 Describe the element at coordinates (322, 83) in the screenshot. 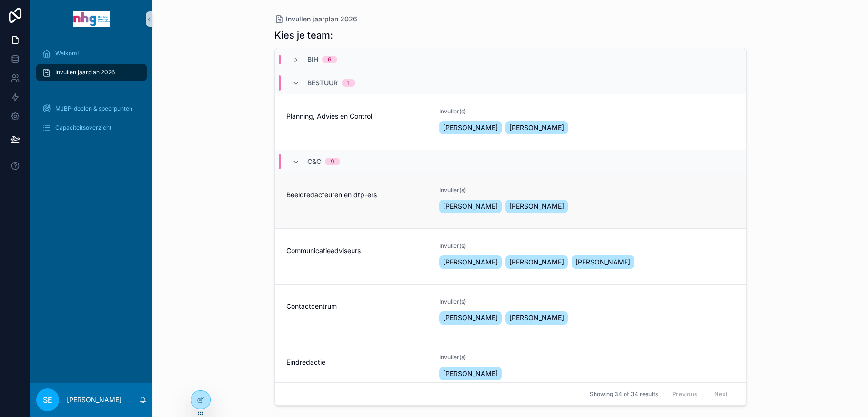

I see `span: Bestuur` at that location.